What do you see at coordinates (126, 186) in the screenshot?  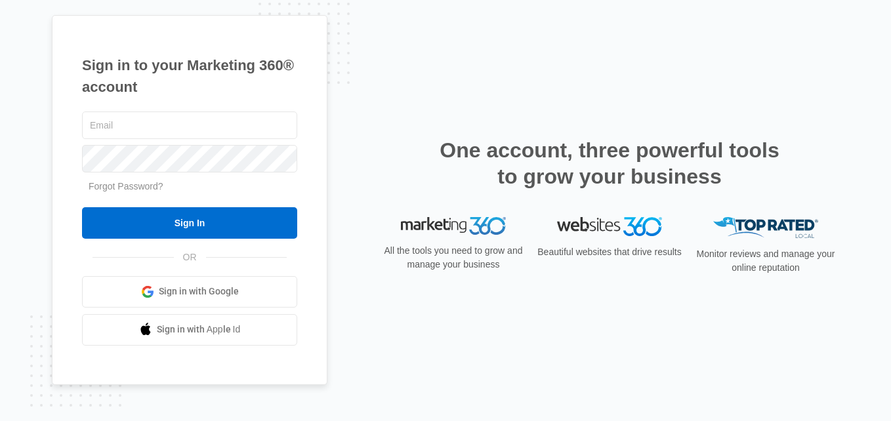 I see `a: Forgot Password?` at bounding box center [126, 186].